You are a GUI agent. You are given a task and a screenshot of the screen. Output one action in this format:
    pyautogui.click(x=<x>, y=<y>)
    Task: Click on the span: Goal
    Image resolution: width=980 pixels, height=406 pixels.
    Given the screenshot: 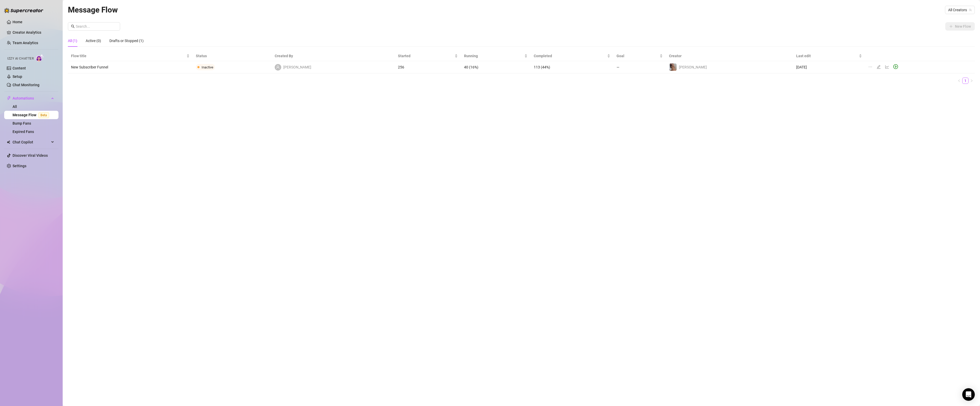 What is the action you would take?
    pyautogui.click(x=637, y=56)
    